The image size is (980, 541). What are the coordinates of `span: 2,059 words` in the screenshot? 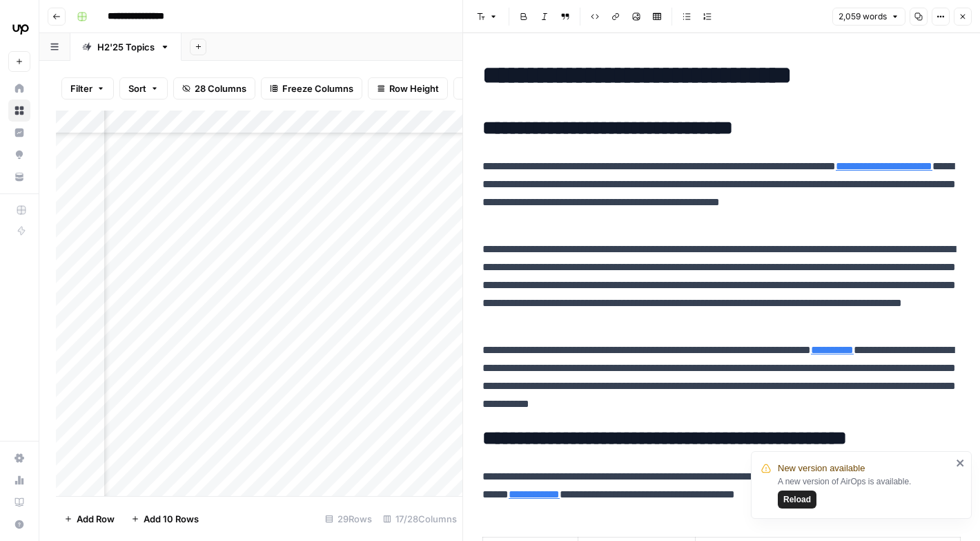 It's located at (863, 17).